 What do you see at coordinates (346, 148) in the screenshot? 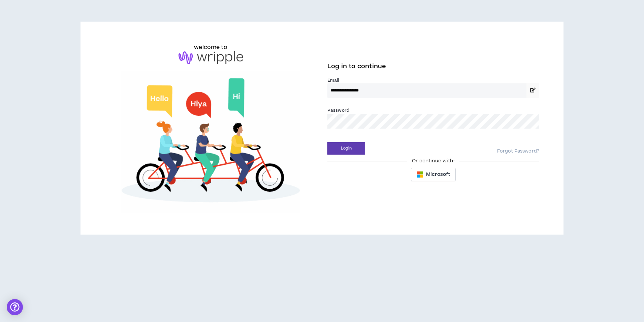
I see `button: Login` at bounding box center [346, 148].